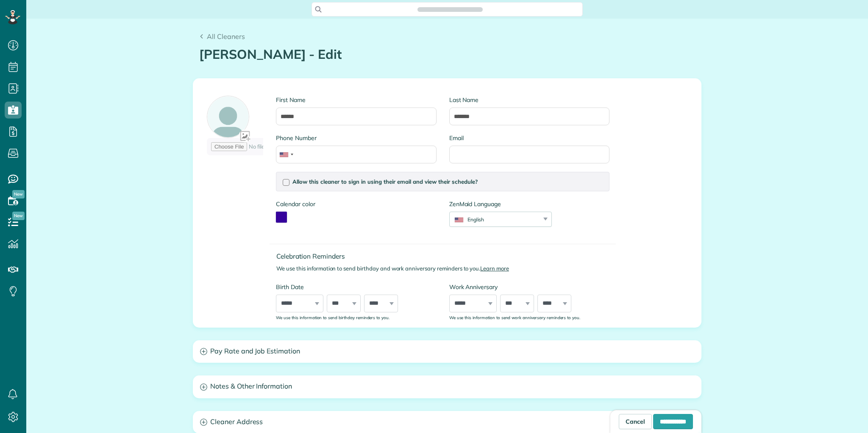  I want to click on span: All Cleaners, so click(226, 37).